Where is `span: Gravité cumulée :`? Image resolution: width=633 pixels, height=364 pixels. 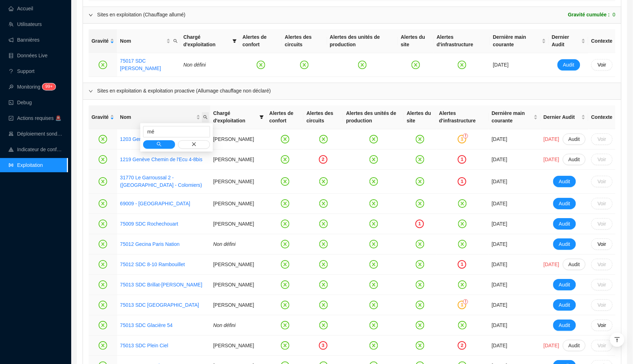 span: Gravité cumulée : is located at coordinates (589, 15).